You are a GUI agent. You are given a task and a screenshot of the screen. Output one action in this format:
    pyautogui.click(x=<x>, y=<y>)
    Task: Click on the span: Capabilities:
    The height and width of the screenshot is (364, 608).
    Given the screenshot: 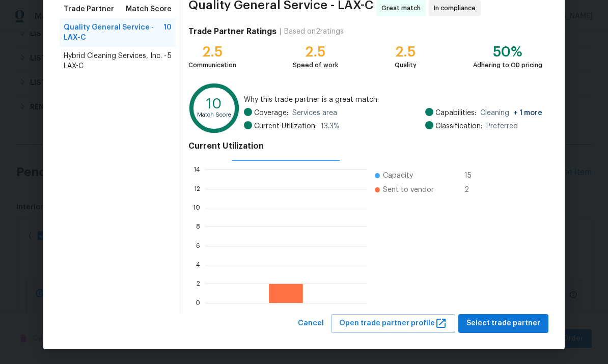 What is the action you would take?
    pyautogui.click(x=455, y=113)
    